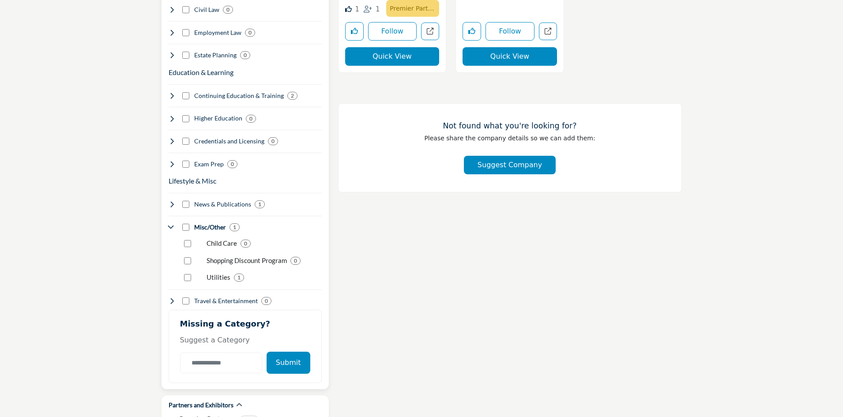 The width and height of the screenshot is (843, 417). I want to click on p: Shopping Discount Program: Shopping Discount Programs, so click(247, 260).